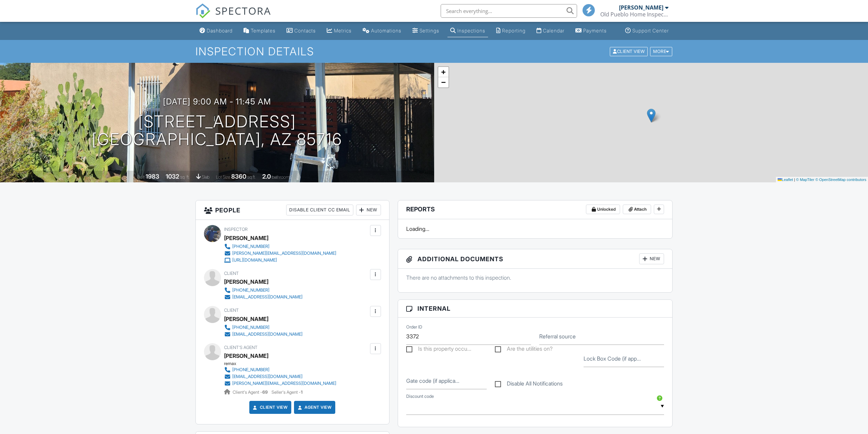 This screenshot has height=434, width=868. I want to click on input: Lock Box Code (if applicable), so click(623, 358).